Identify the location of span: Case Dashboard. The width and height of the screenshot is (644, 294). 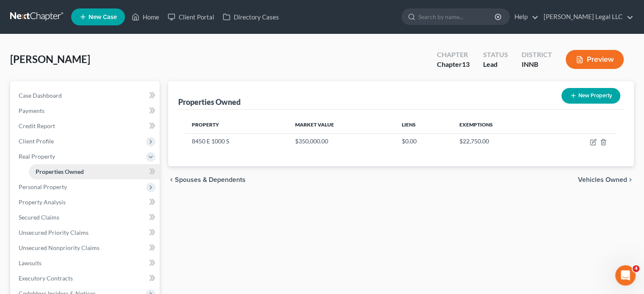
(40, 95).